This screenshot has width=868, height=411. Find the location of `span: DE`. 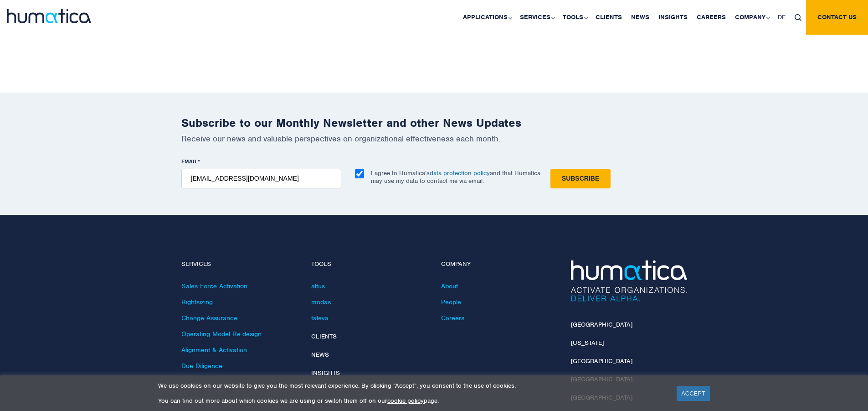

span: DE is located at coordinates (781, 17).